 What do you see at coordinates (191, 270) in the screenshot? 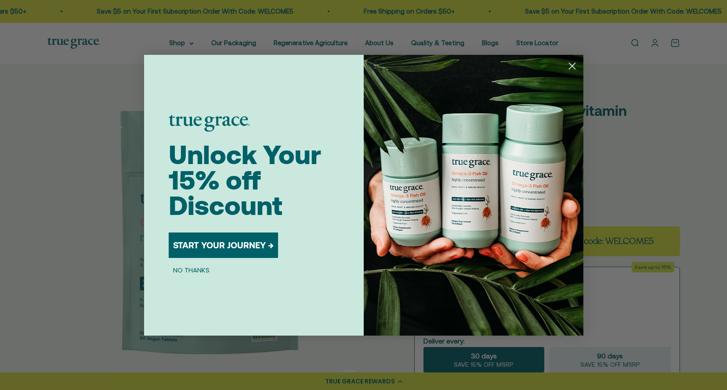
I see `button: NO THANKS` at bounding box center [191, 270].